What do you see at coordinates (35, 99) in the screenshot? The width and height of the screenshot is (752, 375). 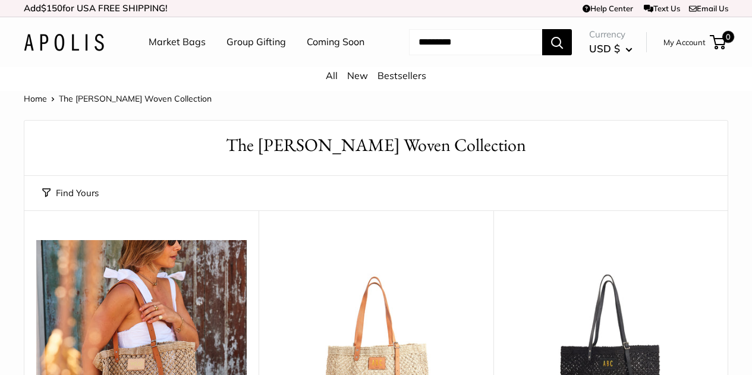 I see `a: Home` at bounding box center [35, 99].